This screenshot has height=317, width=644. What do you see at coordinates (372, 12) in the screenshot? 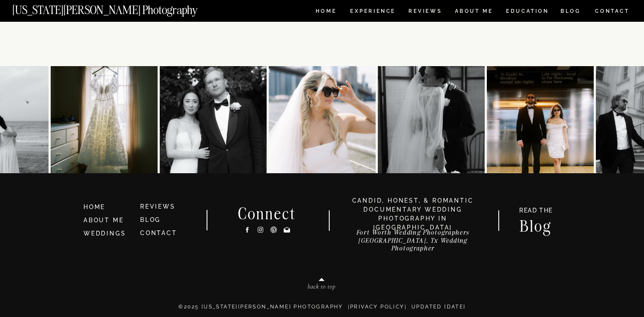
I see `nav: Experience` at bounding box center [372, 12].